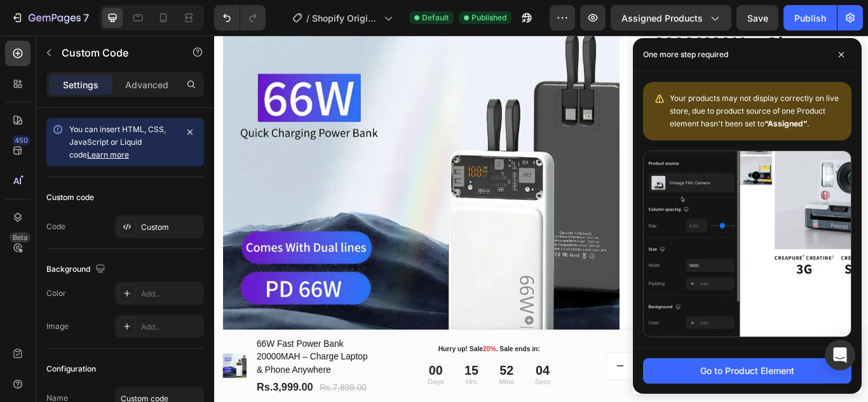 This screenshot has height=402, width=868. Describe the element at coordinates (116, 53) in the screenshot. I see `p: Custom Code` at that location.